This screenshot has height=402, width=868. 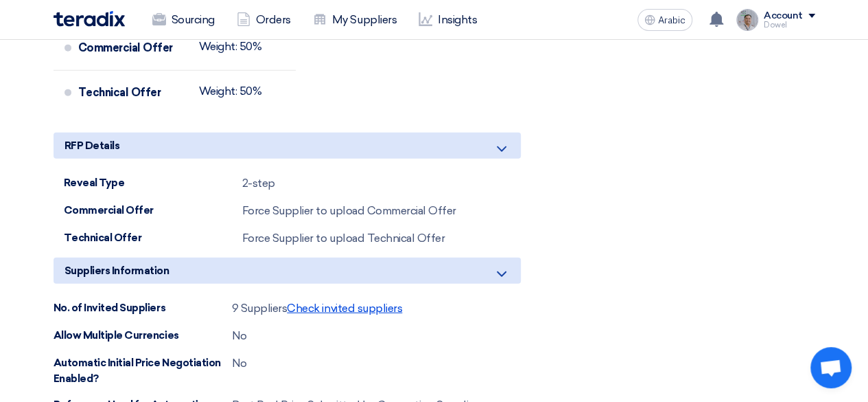 What do you see at coordinates (776, 24) in the screenshot?
I see `font: Dowel` at bounding box center [776, 24].